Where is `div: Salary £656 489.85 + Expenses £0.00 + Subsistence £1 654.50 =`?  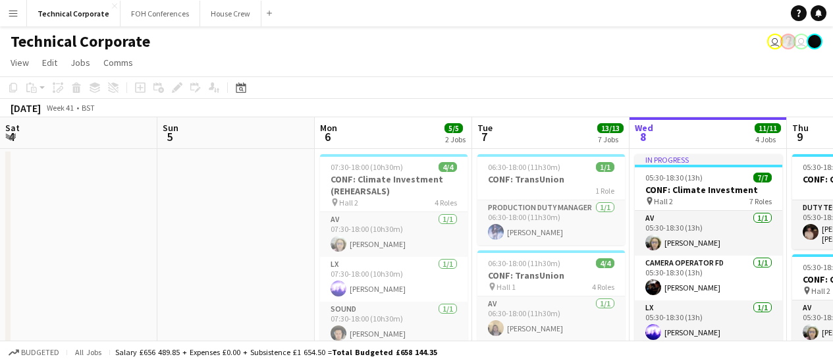
div: Salary £656 489.85 + Expenses £0.00 + Subsistence £1 654.50 = is located at coordinates (276, 351).